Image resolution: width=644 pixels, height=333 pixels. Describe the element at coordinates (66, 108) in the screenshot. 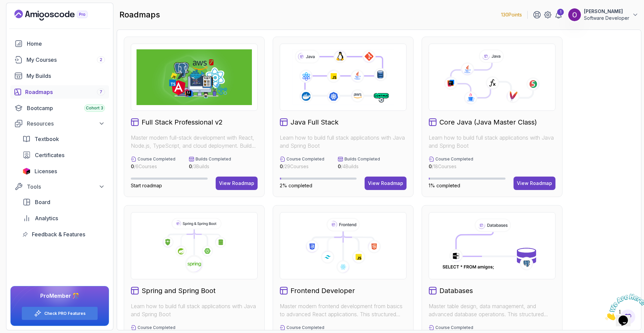

I see `div: Bootcamp` at that location.